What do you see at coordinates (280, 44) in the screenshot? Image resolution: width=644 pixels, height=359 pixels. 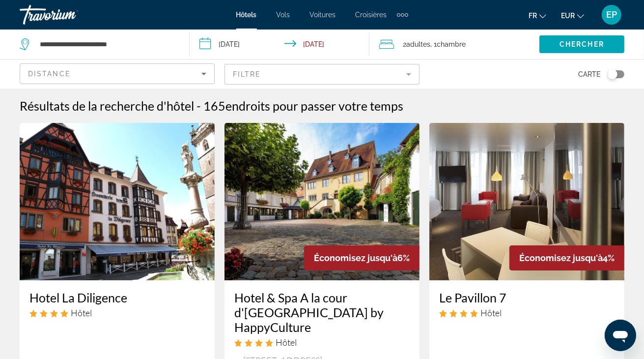 I see `button: Check-in date: Dec 30, 2025 Check-out date: Dec 31, 2025` at bounding box center [280, 44].